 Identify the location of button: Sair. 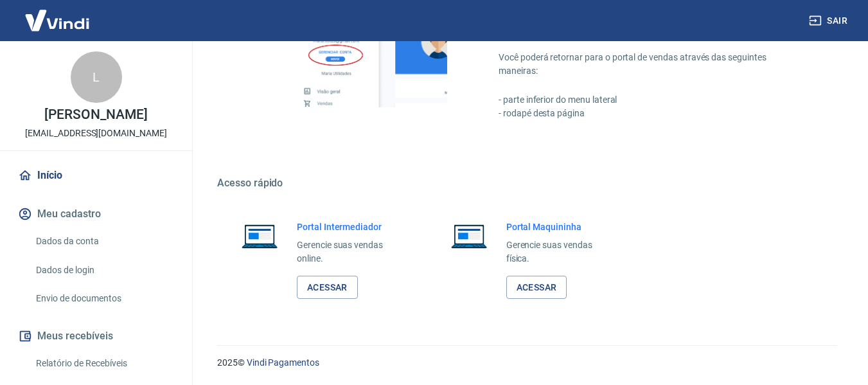
(829, 20).